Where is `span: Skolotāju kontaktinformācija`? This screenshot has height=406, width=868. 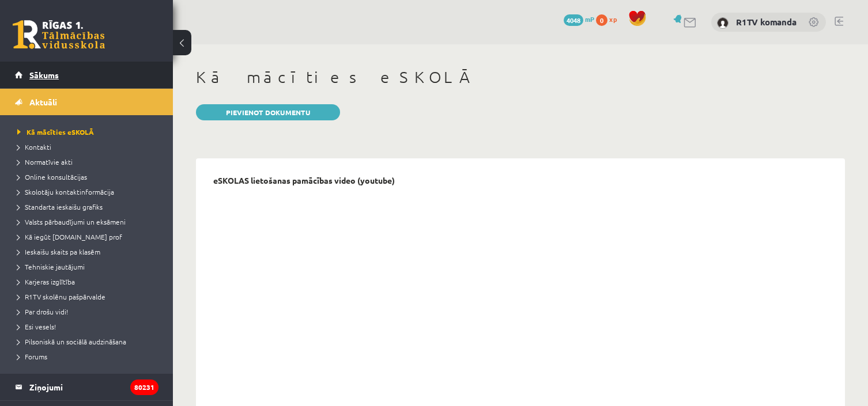
span: Skolotāju kontaktinformācija is located at coordinates (66, 191).